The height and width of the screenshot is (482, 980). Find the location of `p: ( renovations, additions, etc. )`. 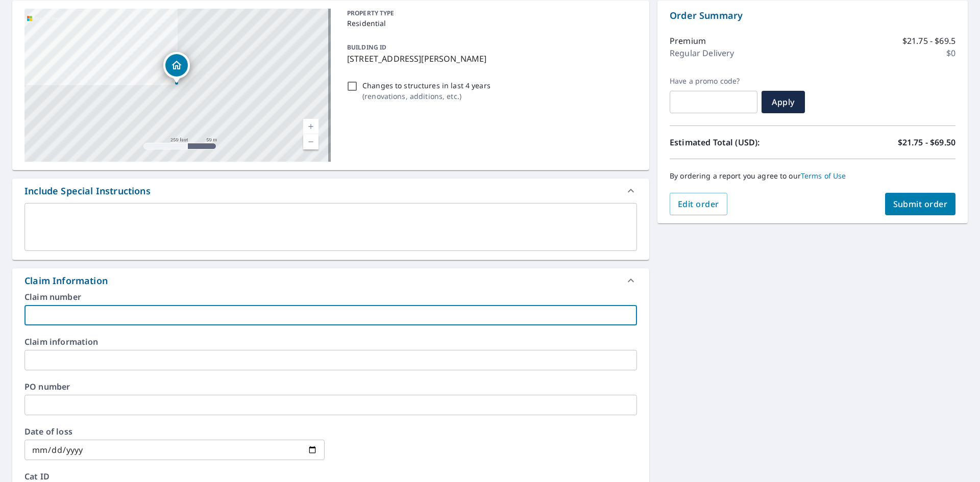

p: ( renovations, additions, etc. ) is located at coordinates (426, 96).